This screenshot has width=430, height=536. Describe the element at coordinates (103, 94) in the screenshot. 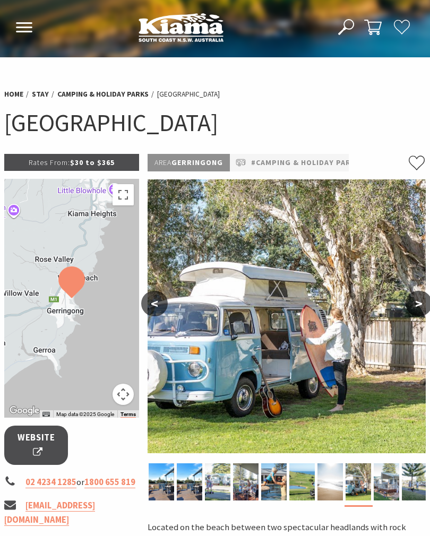

I see `a: Camping & Holiday Parks` at that location.